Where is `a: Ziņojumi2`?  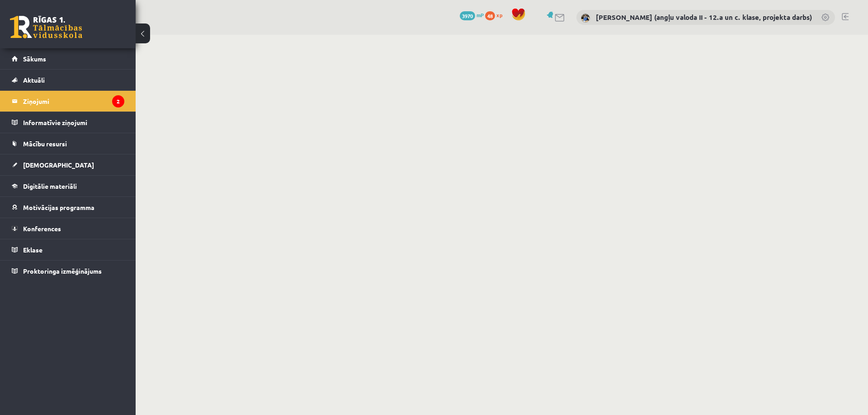 a: Ziņojumi2 is located at coordinates (68, 101).